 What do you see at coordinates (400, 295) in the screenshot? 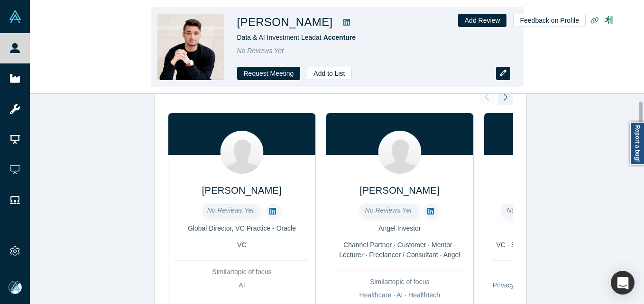
I see `span: Healthcare · AI · Healthtech` at bounding box center [400, 295].